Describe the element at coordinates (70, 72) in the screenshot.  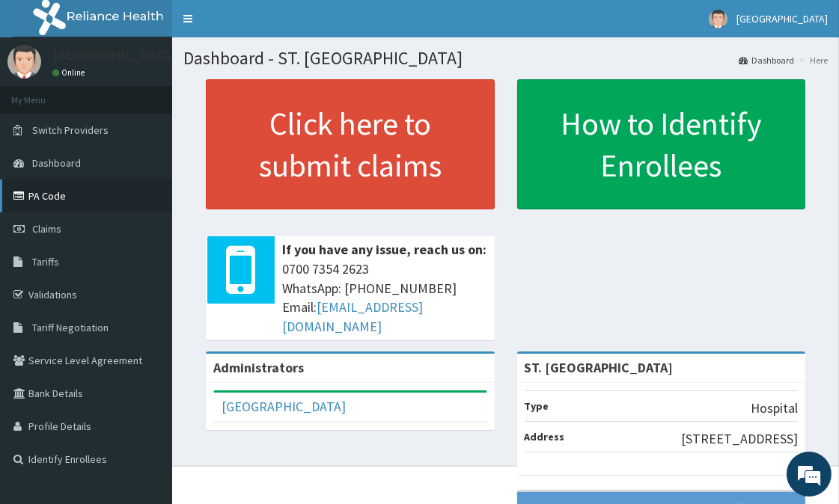
I see `a: Online` at that location.